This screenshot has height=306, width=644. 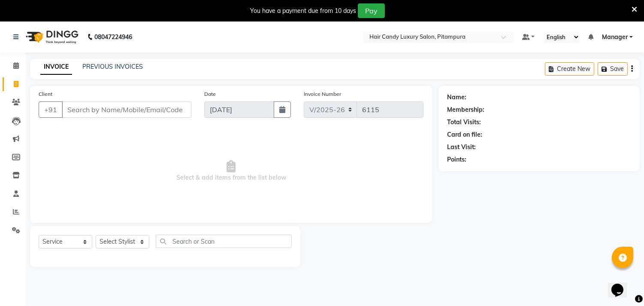 I want to click on a: PREVIOUS INVOICES, so click(x=113, y=67).